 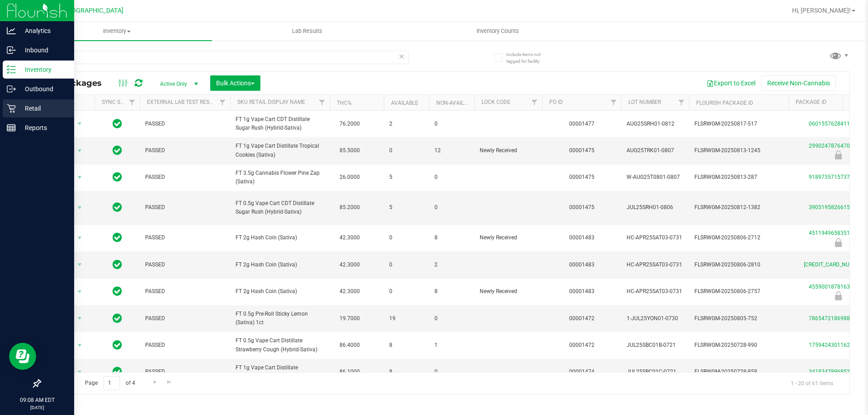 I want to click on a: 00001474, so click(x=582, y=372).